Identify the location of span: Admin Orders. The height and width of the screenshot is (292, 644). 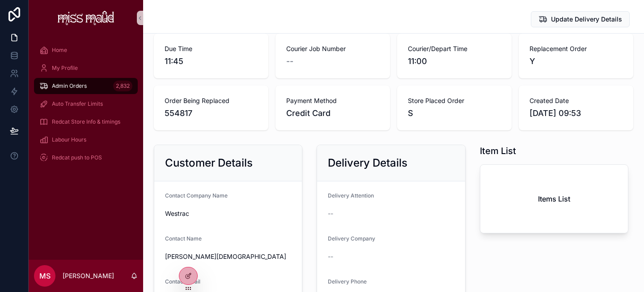
(69, 86).